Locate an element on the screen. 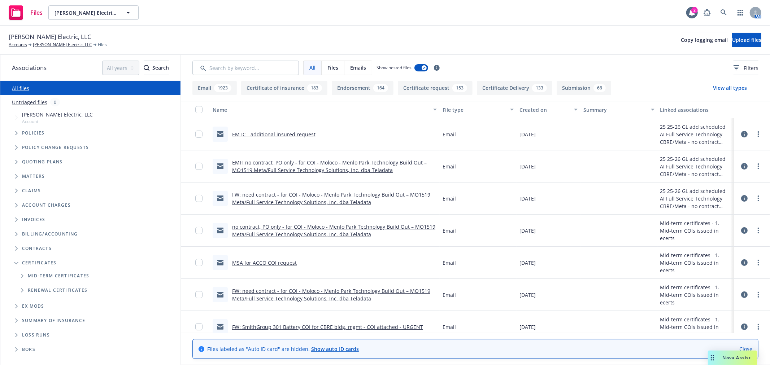  span: Policy change requests is located at coordinates (55, 148).